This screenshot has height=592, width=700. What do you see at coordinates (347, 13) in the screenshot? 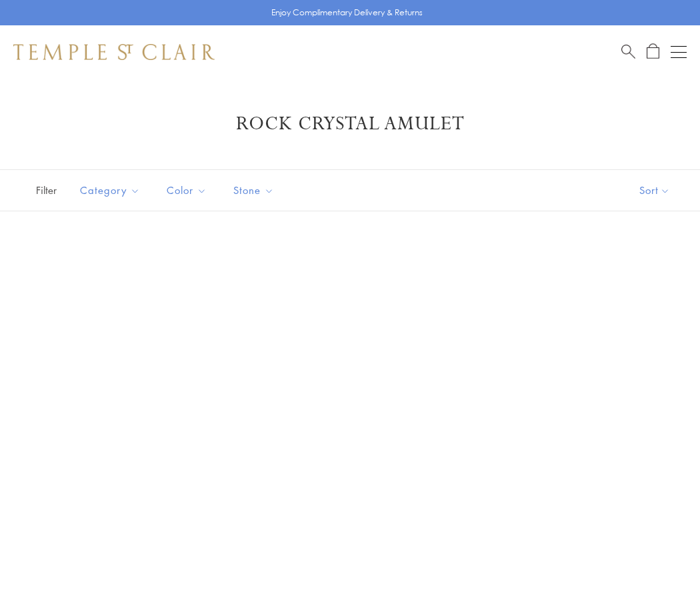
I see `p: Enjoy Complimentary Delivery & Returns` at bounding box center [347, 13].